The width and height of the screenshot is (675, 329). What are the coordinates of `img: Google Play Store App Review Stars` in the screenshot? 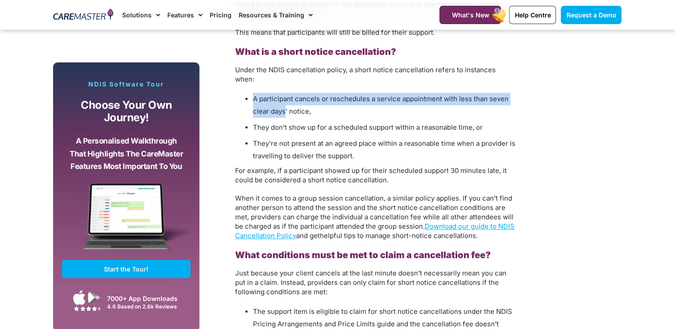 It's located at (87, 309).